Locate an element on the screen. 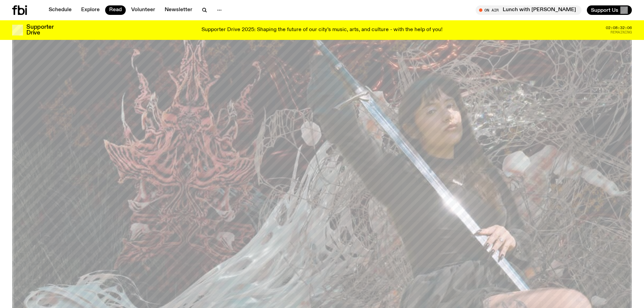 This screenshot has height=308, width=644. span: Remaining is located at coordinates (621, 32).